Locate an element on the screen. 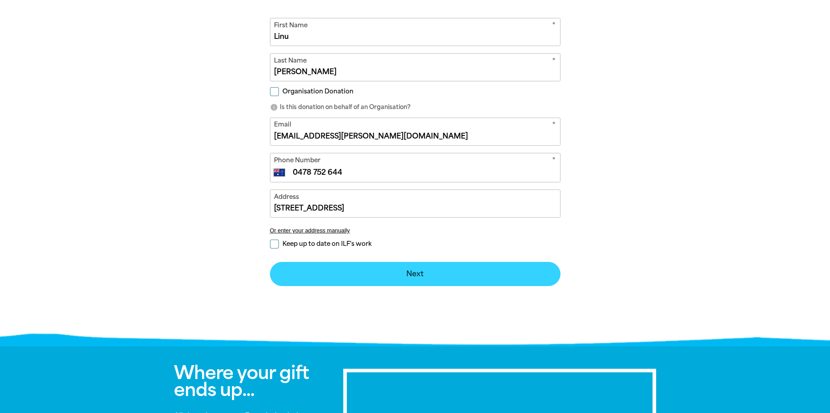 The image size is (830, 413). button: Next is located at coordinates (415, 274).